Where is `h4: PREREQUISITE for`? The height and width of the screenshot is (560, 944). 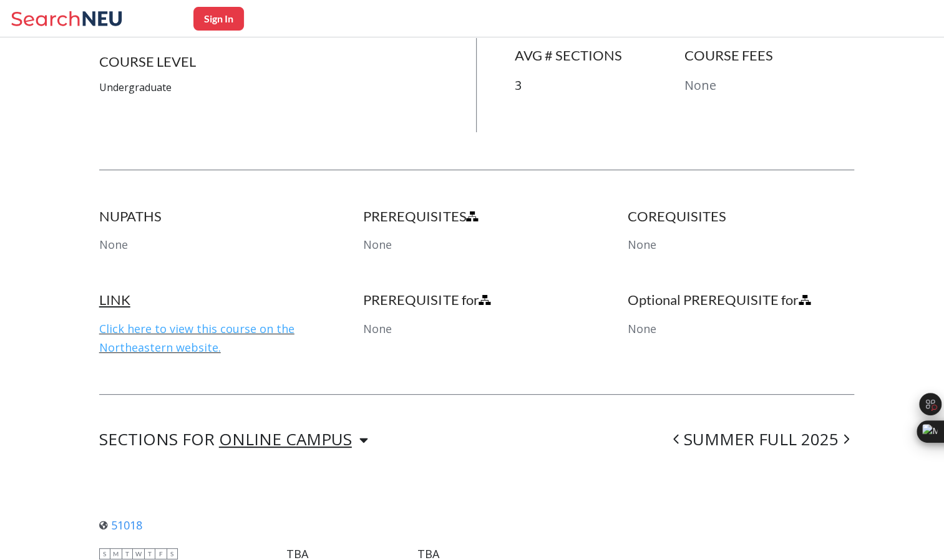
h4: PREREQUISITE for is located at coordinates (476, 300).